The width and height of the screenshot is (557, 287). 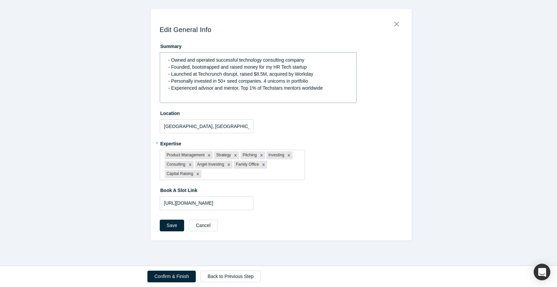 I want to click on button: Close, so click(x=397, y=22).